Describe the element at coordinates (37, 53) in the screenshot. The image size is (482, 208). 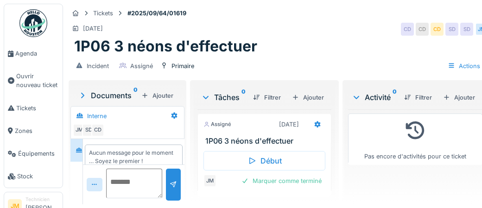
I see `span: Agenda` at that location.